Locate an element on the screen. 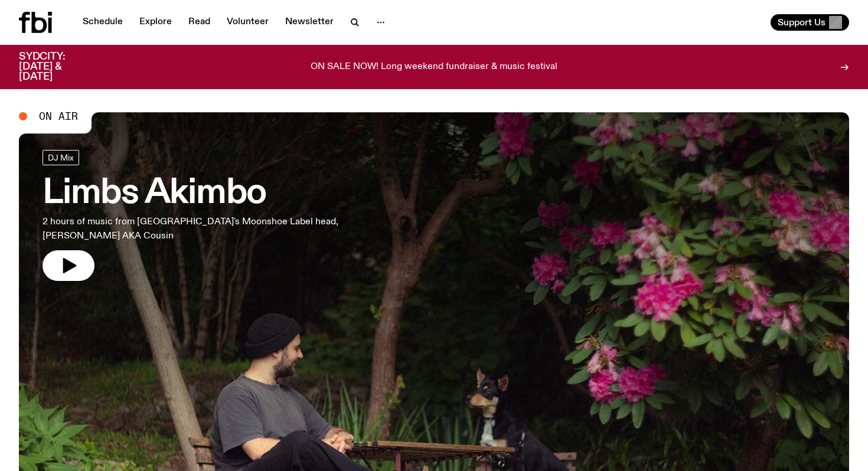 This screenshot has width=868, height=471. button: Support Us is located at coordinates (809, 23).